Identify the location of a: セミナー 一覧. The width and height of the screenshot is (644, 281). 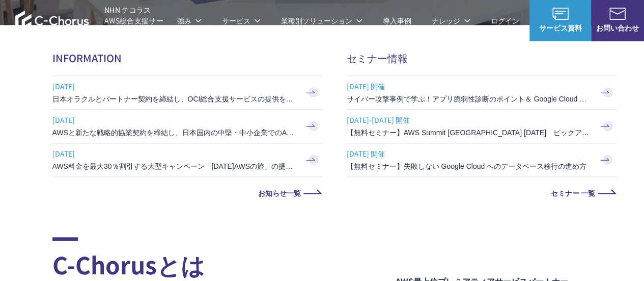
(482, 193).